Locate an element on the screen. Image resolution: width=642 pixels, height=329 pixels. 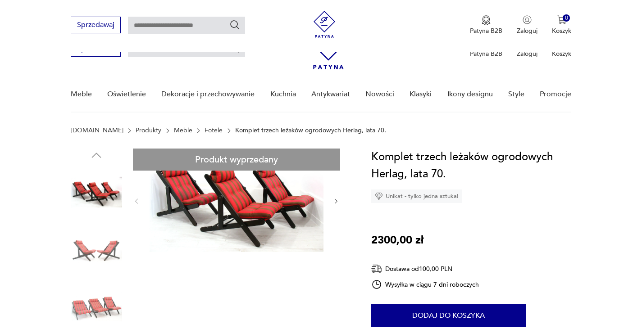
a: Fotele is located at coordinates (214, 131).